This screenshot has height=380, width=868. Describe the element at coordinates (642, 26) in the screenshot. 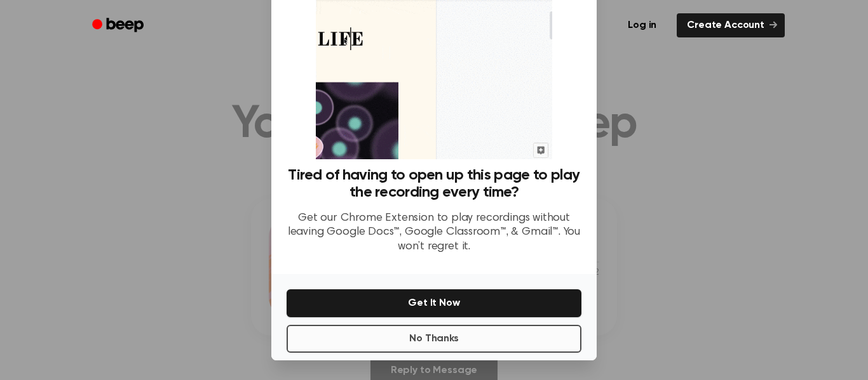

I see `a: Log in` at that location.